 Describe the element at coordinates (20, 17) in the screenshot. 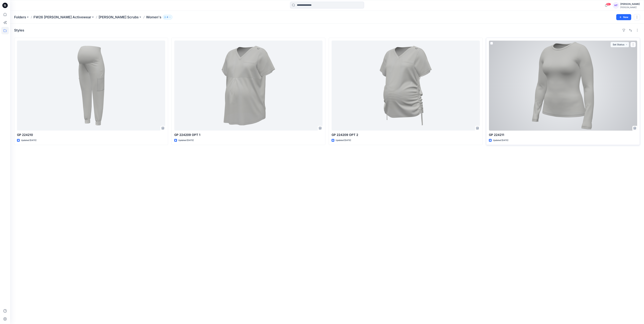

I see `p: Folders` at that location.